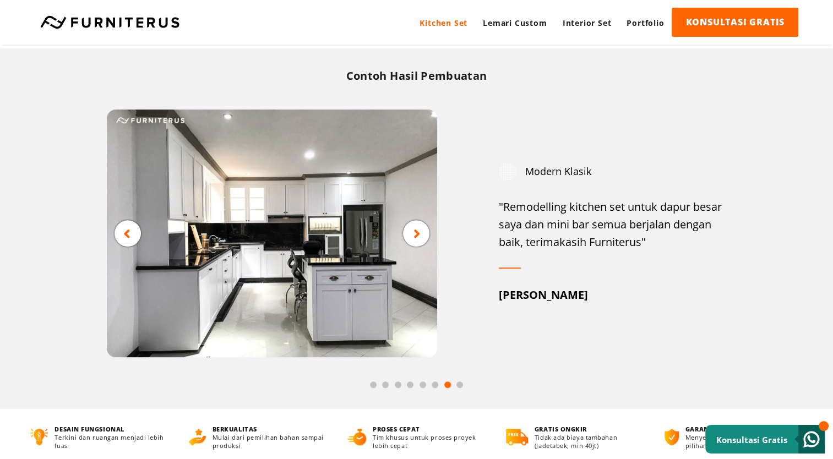 This screenshot has width=833, height=459. What do you see at coordinates (111, 441) in the screenshot?
I see `p: Terkini dan ruangan menjadi lebih luas` at bounding box center [111, 441].